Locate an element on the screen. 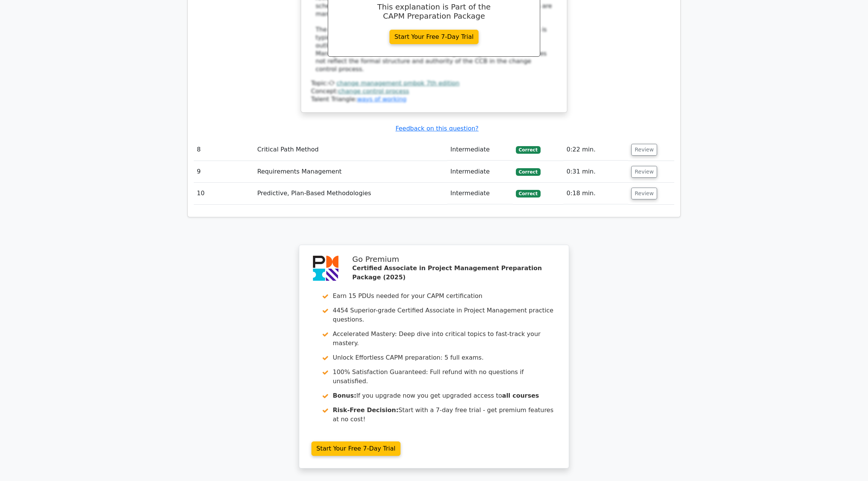 The image size is (868, 481). td: 8 is located at coordinates (224, 149).